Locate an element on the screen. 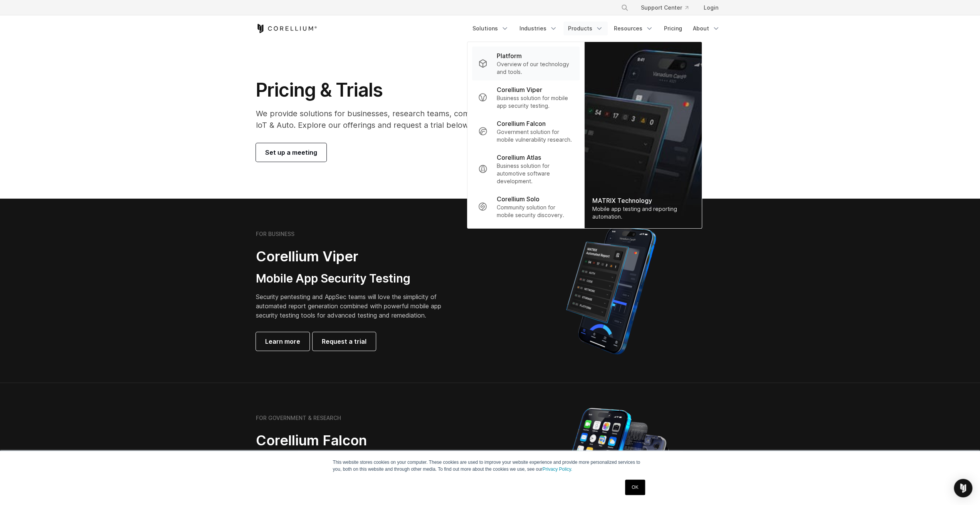 The width and height of the screenshot is (980, 505). div: Mobile app testing and reporting automation. is located at coordinates (643, 213).